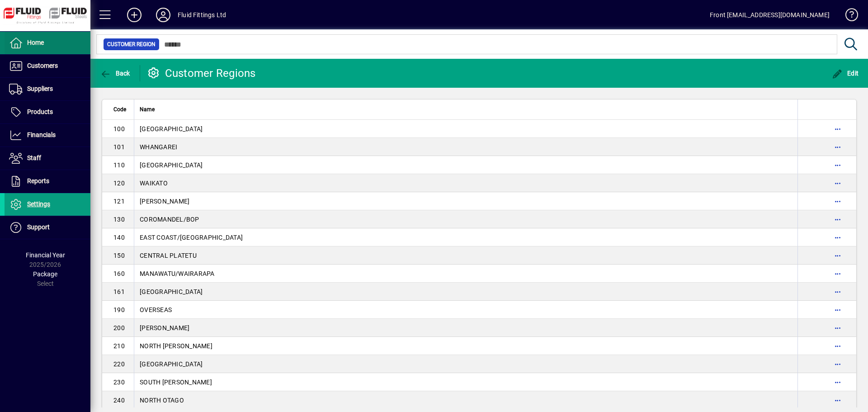  Describe the element at coordinates (115, 73) in the screenshot. I see `button: Back` at that location.